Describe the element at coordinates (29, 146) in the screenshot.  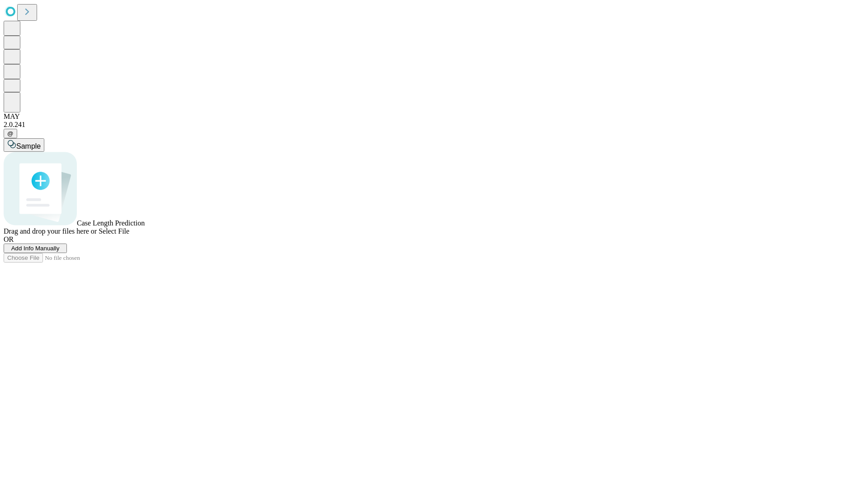
I see `span: Sample` at that location.